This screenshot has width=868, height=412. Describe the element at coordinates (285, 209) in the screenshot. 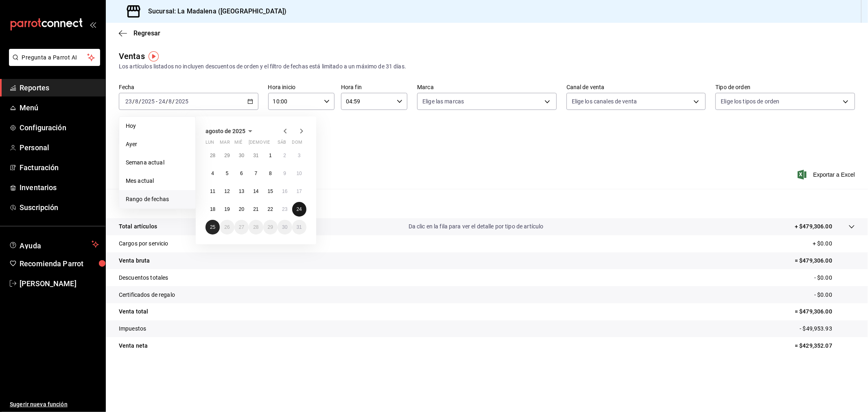

I see `abbr: 23 de agosto de 2025` at that location.